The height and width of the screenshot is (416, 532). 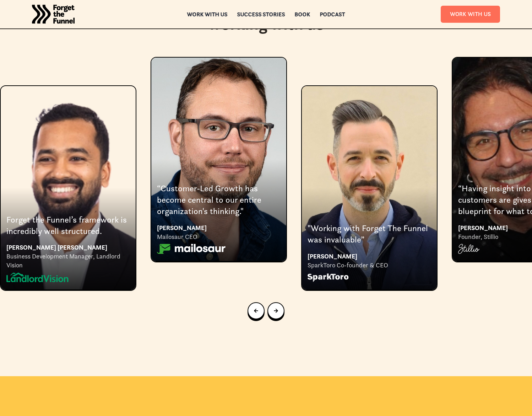 What do you see at coordinates (303, 14) in the screenshot?
I see `div: Book` at bounding box center [303, 14].